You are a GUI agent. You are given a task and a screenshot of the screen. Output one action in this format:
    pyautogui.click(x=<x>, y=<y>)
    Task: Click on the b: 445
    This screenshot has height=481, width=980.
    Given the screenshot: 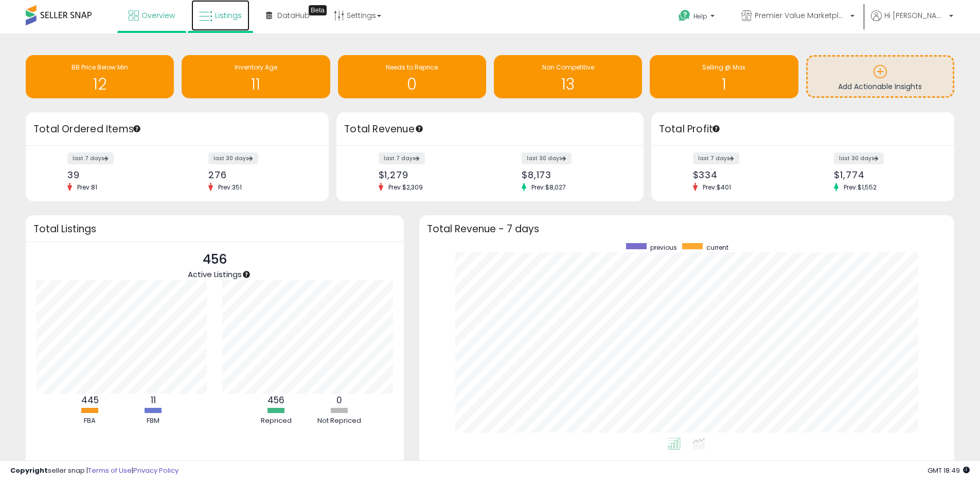 What is the action you would take?
    pyautogui.click(x=90, y=400)
    